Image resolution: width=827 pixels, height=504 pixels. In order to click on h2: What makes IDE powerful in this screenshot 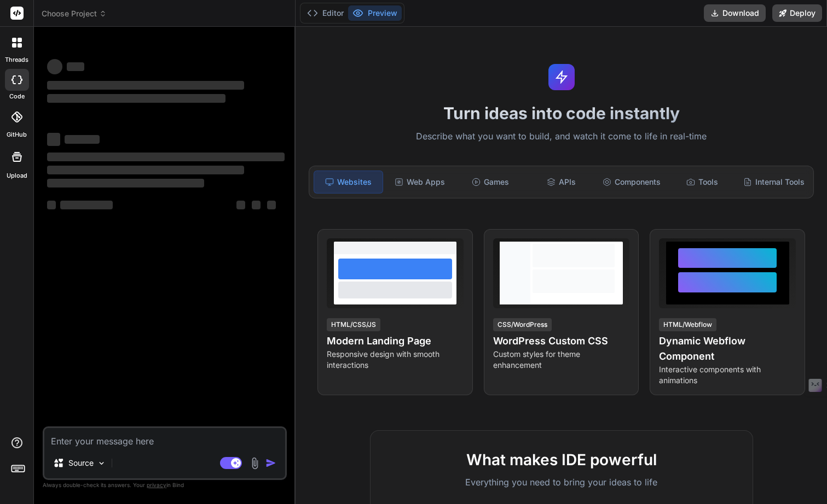, I will do `click(561, 460)`.